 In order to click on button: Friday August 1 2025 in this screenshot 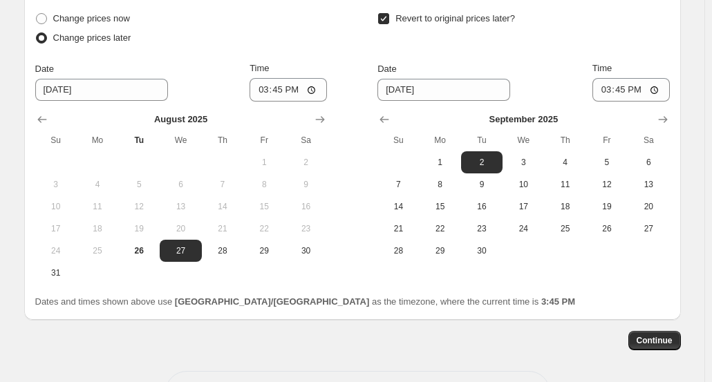, I will do `click(264, 163)`.